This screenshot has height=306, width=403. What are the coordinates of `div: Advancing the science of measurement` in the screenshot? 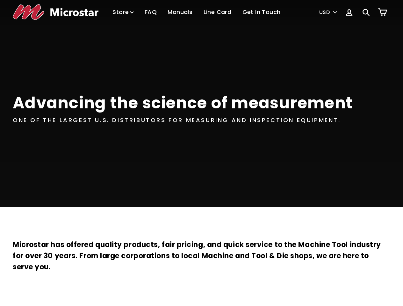 It's located at (183, 103).